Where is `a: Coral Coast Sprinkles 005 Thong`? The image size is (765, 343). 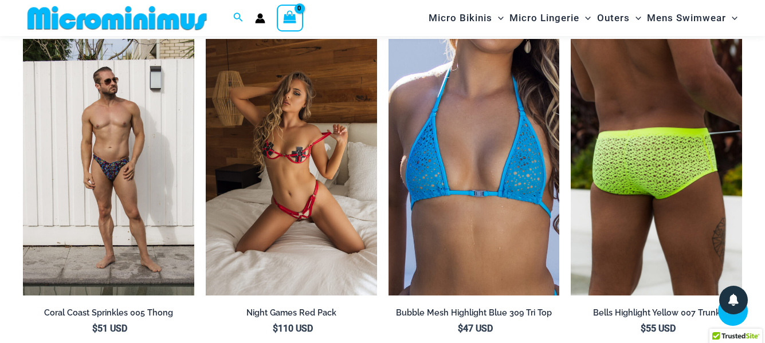
a: Coral Coast Sprinkles 005 Thong is located at coordinates (108, 315).